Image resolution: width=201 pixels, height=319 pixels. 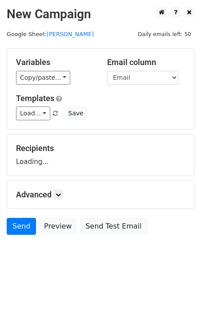 I want to click on span: Daily emails left: 50, so click(x=165, y=34).